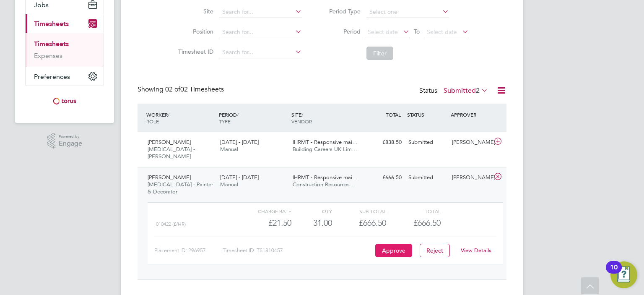  Describe the element at coordinates (170, 224) in the screenshot. I see `span: 010422 (£/HR)` at that location.